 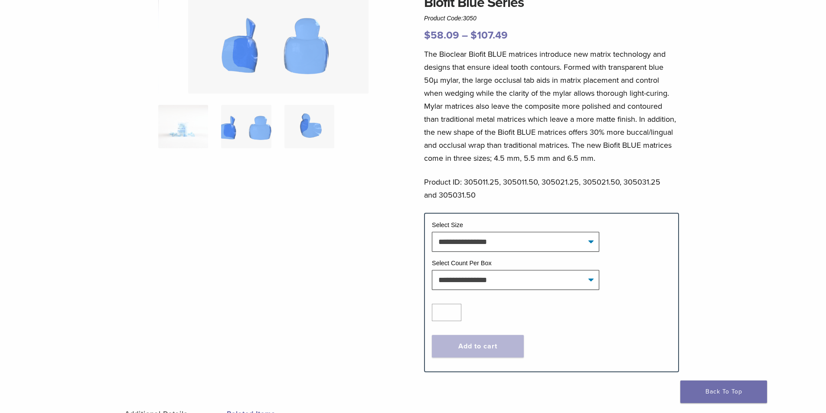 What do you see at coordinates (552, 106) in the screenshot?
I see `p: The Bioclear Biofit BLUE matrices introduce new matrix technology and designs that ensure ideal t...` at bounding box center [552, 106].